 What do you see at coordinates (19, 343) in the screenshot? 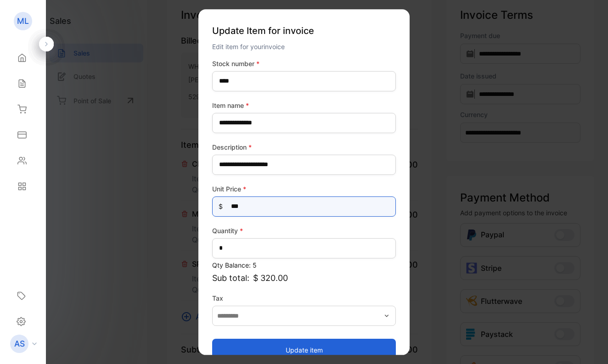
I see `p: AS` at bounding box center [19, 343].